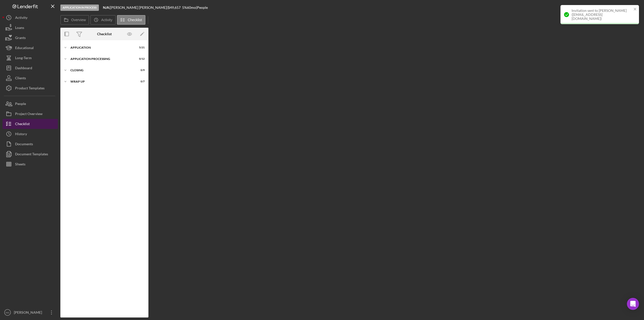  I want to click on div: 5 / 21, so click(140, 48).